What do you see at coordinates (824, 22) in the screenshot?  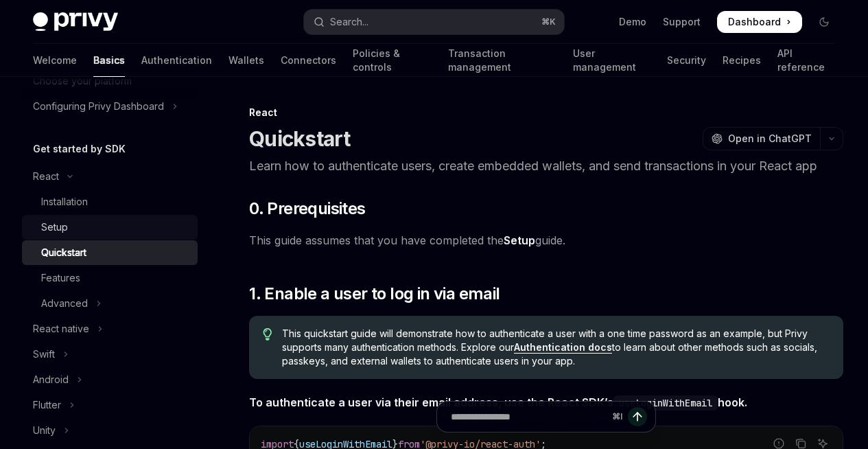 I see `button: Toggle dark mode` at bounding box center [824, 22].